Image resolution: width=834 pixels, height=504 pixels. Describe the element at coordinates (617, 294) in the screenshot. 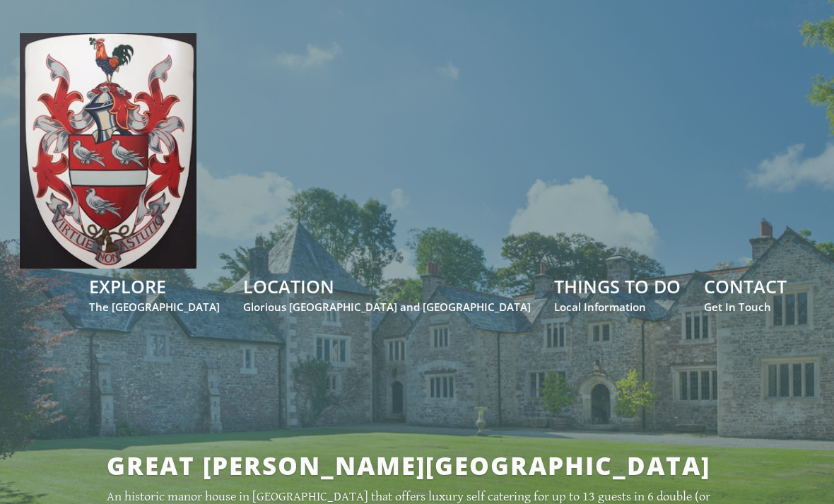

I see `a: THINGS TO DOLocal Information` at that location.